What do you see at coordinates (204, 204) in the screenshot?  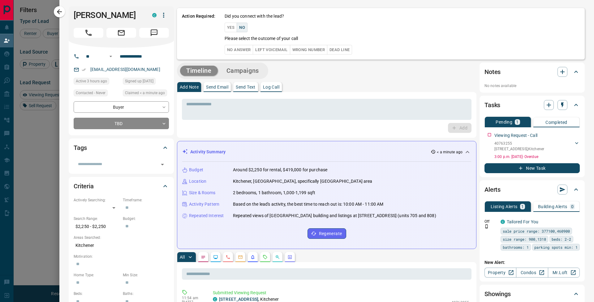 I see `p: Activity Pattern` at bounding box center [204, 204].